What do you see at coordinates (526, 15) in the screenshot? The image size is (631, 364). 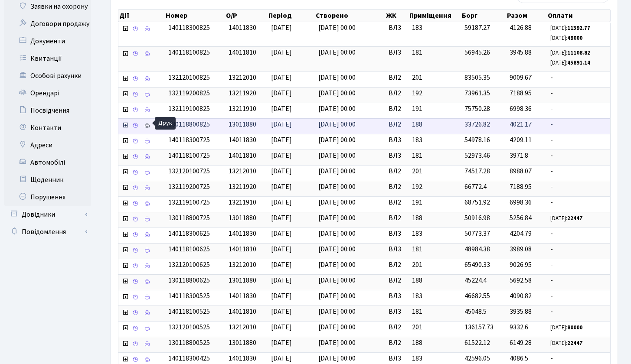 I see `th: Разом` at bounding box center [526, 15].